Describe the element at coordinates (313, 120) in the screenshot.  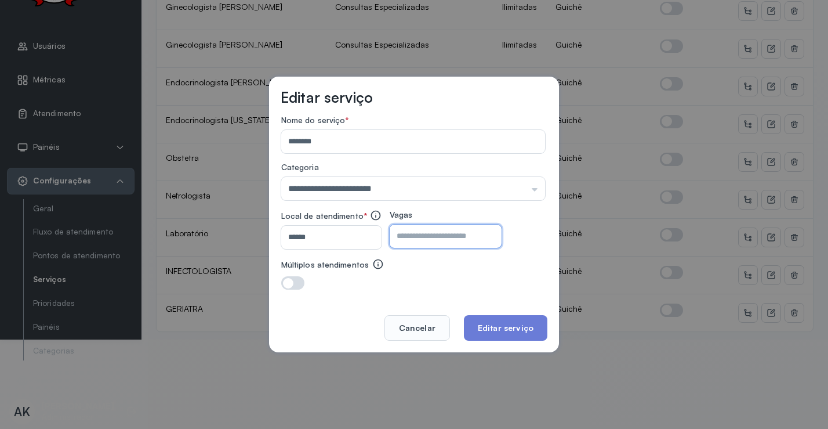
I see `span: Nome do serviço` at that location.